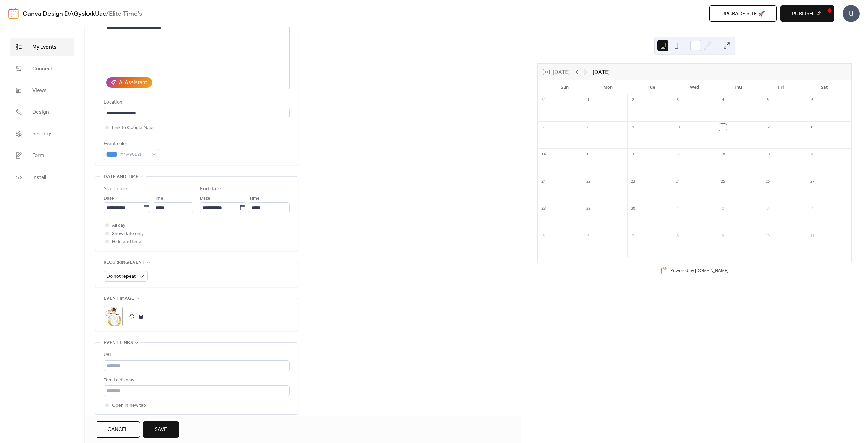 The width and height of the screenshot is (868, 443). What do you see at coordinates (116, 189) in the screenshot?
I see `div: Start date` at bounding box center [116, 189].